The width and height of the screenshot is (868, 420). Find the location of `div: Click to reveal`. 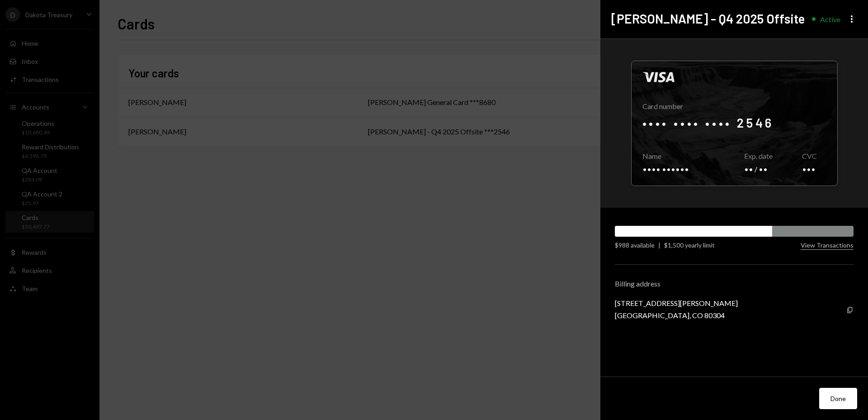

div: Click to reveal is located at coordinates (734, 123).